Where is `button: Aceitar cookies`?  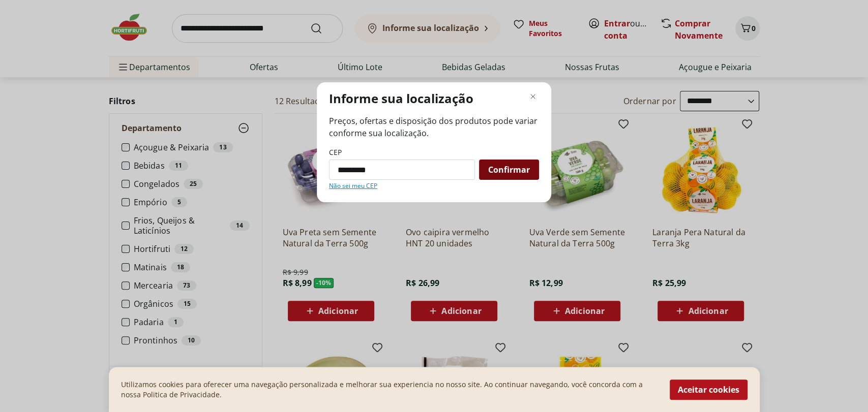
button: Aceitar cookies is located at coordinates (708, 390).